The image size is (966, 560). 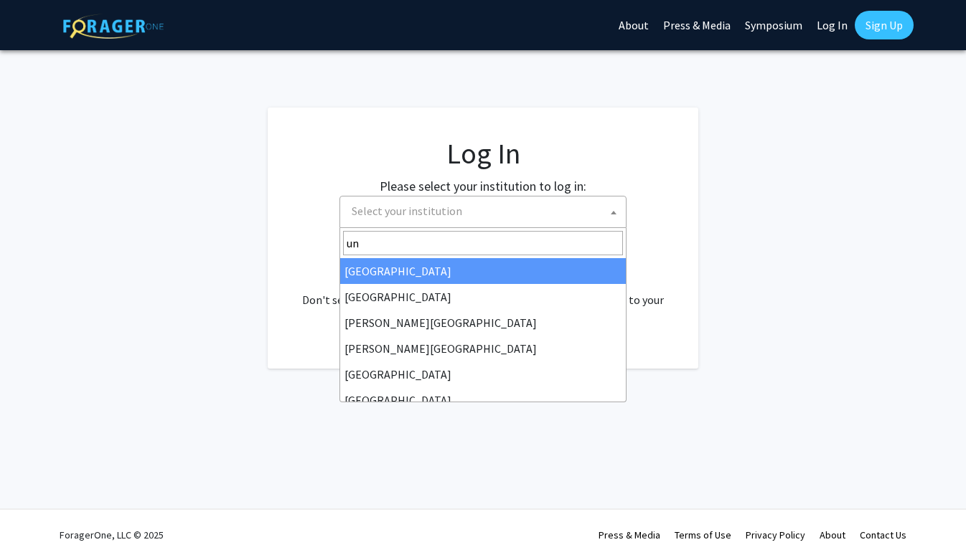 What do you see at coordinates (483, 154) in the screenshot?
I see `h1: Log In` at bounding box center [483, 154].